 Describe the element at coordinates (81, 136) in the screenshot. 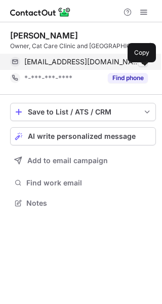

I see `span: AI write personalized message` at that location.